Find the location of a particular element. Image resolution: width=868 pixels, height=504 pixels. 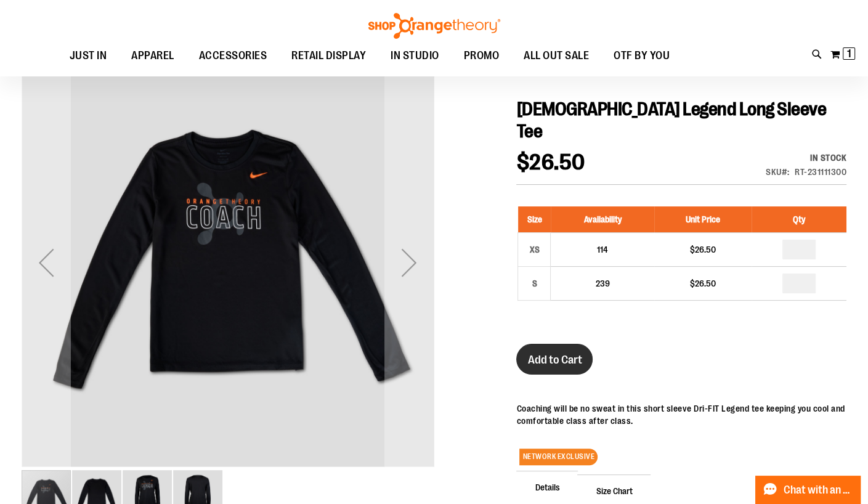

div: Next is located at coordinates (409, 262).